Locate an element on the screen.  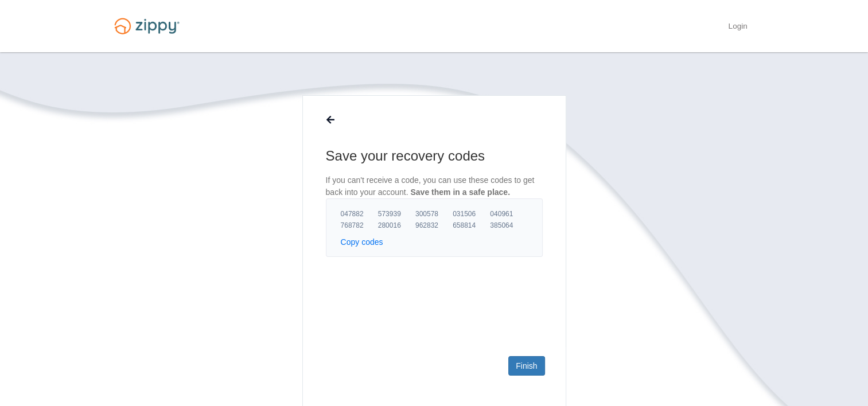
a: Login is located at coordinates (737, 27).